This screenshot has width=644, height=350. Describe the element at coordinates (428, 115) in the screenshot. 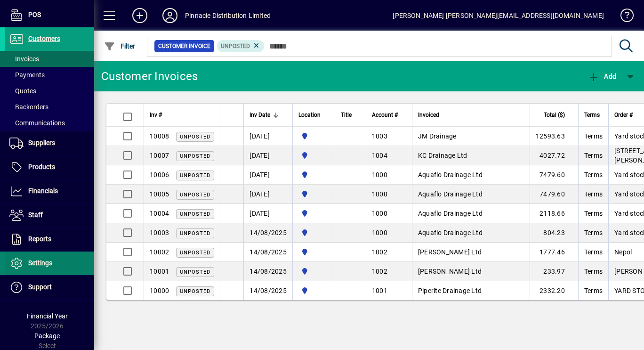

I see `span: Invoiced` at that location.